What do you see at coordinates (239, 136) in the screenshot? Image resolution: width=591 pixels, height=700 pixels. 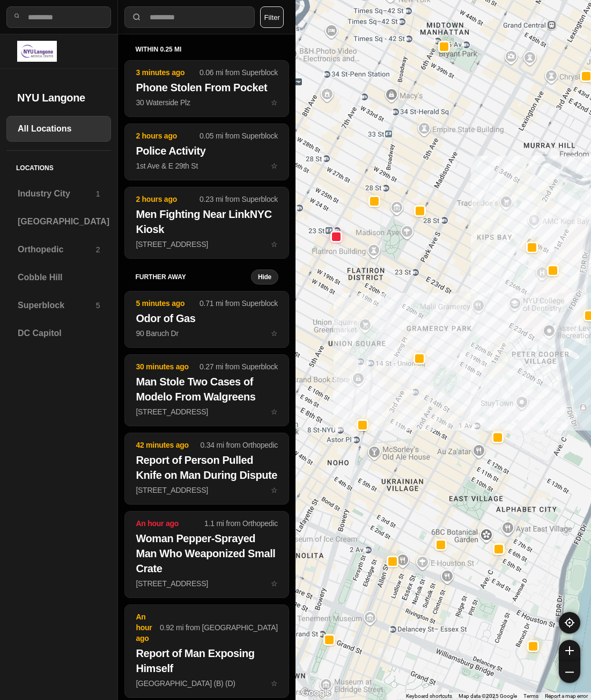 I see `p: 0.05 mi from Superblock` at bounding box center [239, 136].